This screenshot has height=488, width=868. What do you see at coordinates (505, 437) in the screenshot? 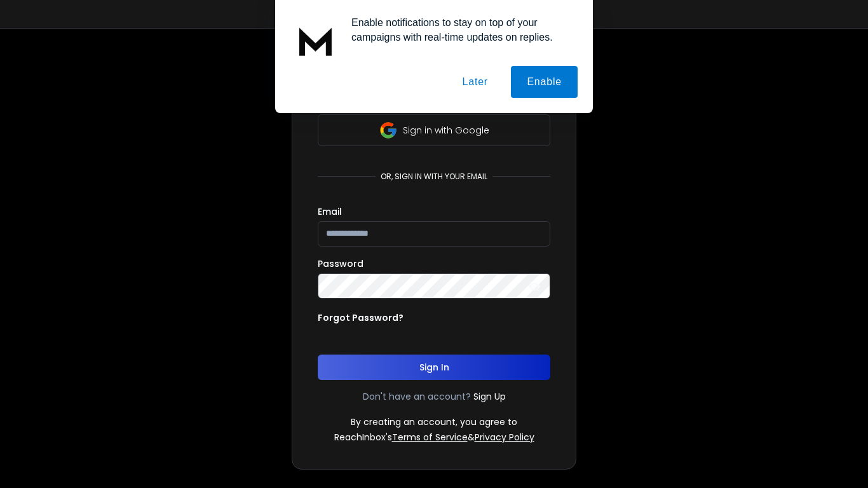
I see `a: Privacy Policy` at bounding box center [505, 437].